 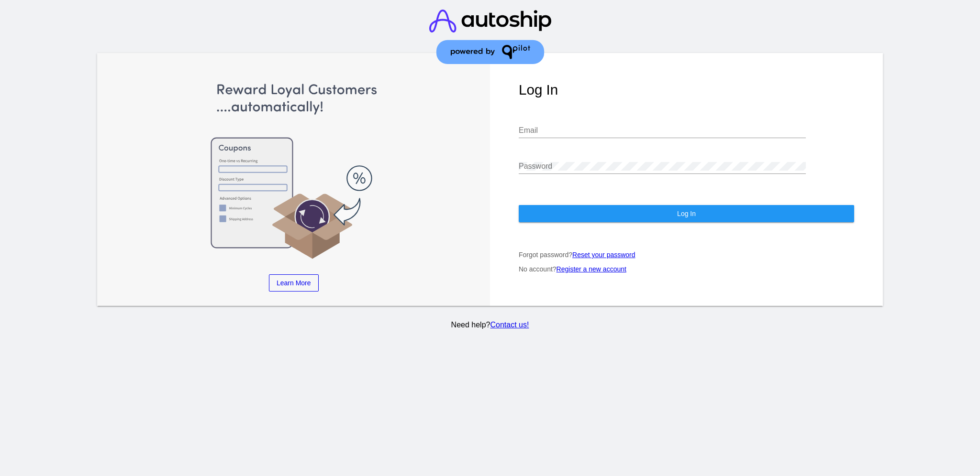 I want to click on span: Log In, so click(x=687, y=214).